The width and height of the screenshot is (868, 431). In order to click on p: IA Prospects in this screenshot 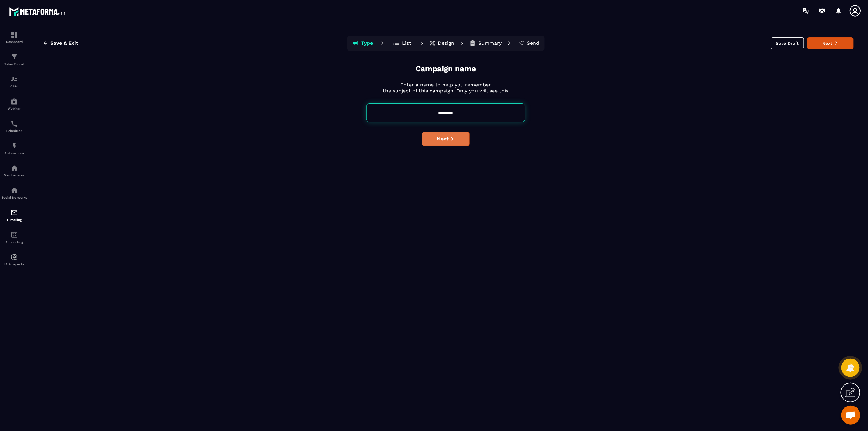, I will do `click(15, 264)`.